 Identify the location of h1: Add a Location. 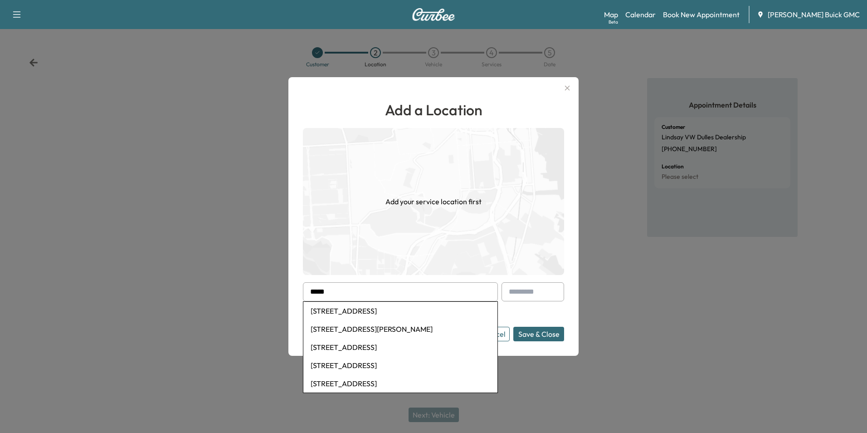
(433, 110).